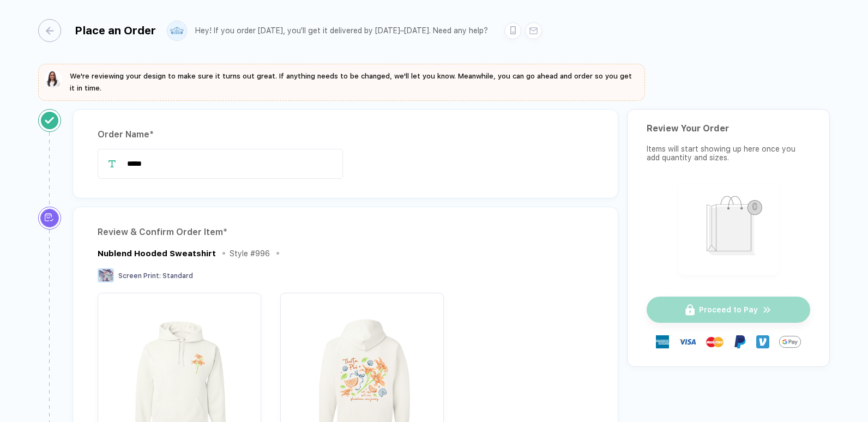  I want to click on img: GPay, so click(790, 343).